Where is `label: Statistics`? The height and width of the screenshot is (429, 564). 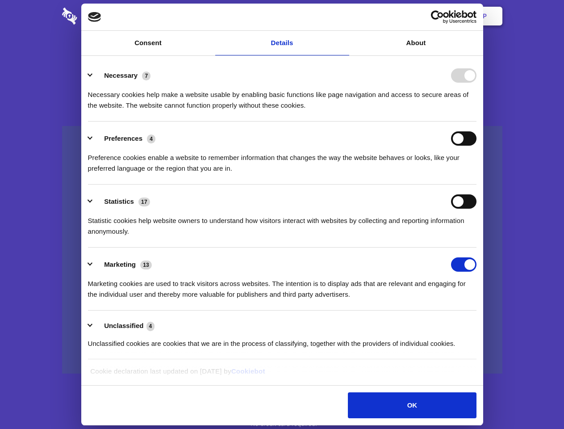
label: Statistics is located at coordinates (119, 201).